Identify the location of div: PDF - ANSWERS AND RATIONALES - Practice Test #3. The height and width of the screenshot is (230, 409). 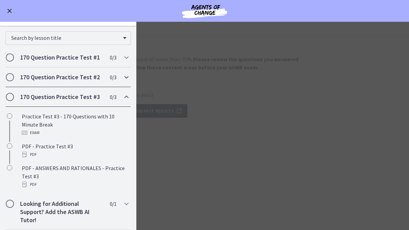
(75, 176).